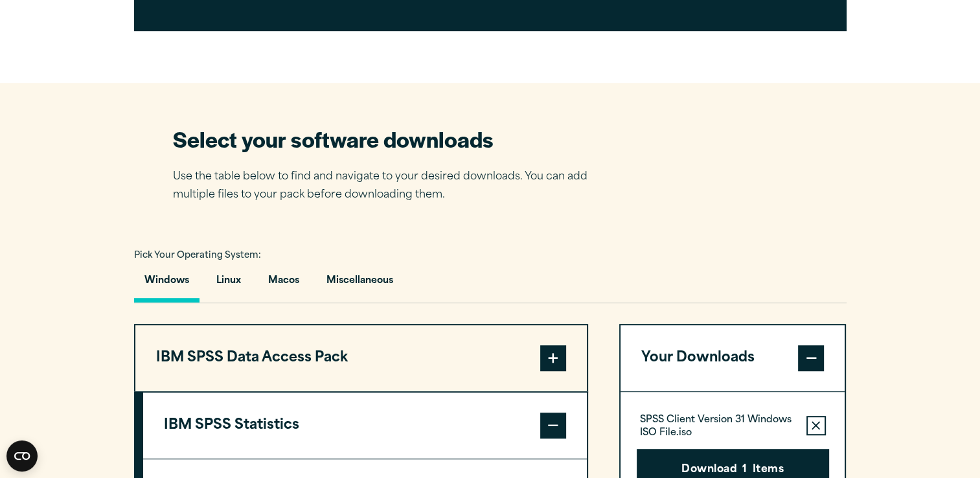 Image resolution: width=980 pixels, height=478 pixels. Describe the element at coordinates (198, 255) in the screenshot. I see `span: Pick Your Operating System:` at that location.